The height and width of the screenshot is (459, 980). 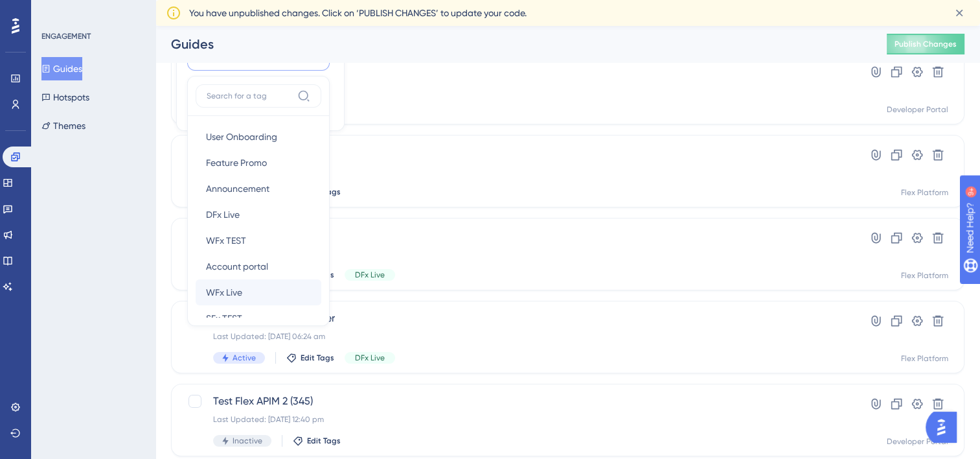 What do you see at coordinates (62, 69) in the screenshot?
I see `button: Guides` at bounding box center [62, 69].